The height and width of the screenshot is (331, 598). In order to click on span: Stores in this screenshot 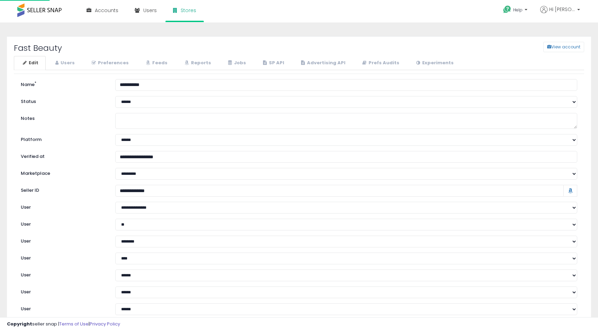, I will do `click(188, 10)`.